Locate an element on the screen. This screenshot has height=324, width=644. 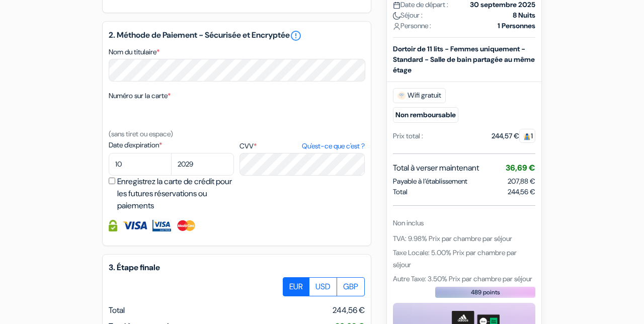
span: Total à verser maintenant is located at coordinates (435, 168).